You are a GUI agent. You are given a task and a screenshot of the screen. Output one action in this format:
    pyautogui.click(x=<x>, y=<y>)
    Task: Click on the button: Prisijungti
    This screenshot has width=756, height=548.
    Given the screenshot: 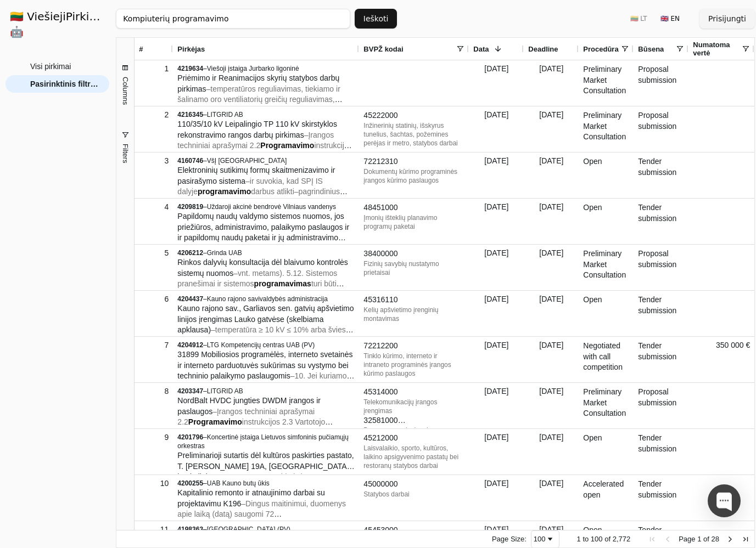 What is the action you would take?
    pyautogui.click(x=726, y=19)
    